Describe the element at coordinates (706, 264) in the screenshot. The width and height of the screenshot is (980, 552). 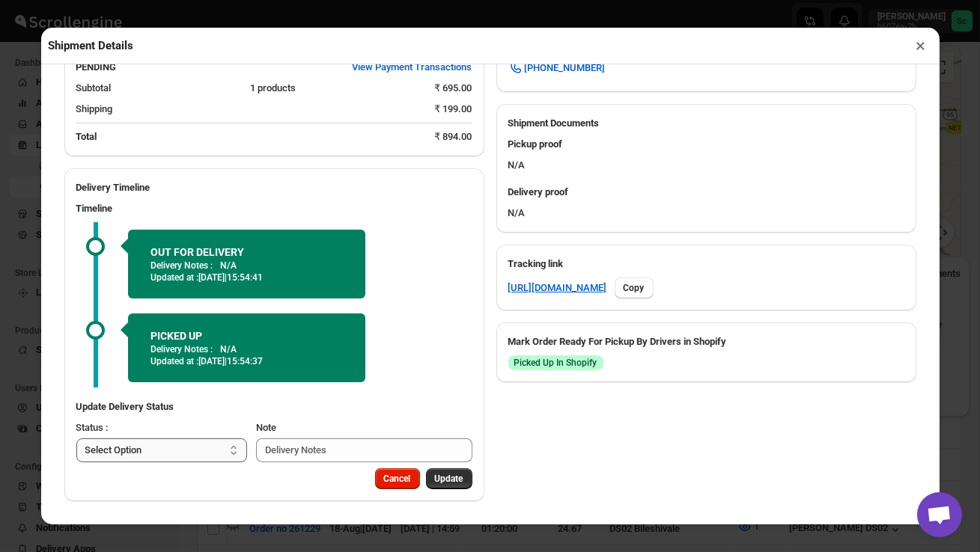
I see `h3: Tracking link` at that location.